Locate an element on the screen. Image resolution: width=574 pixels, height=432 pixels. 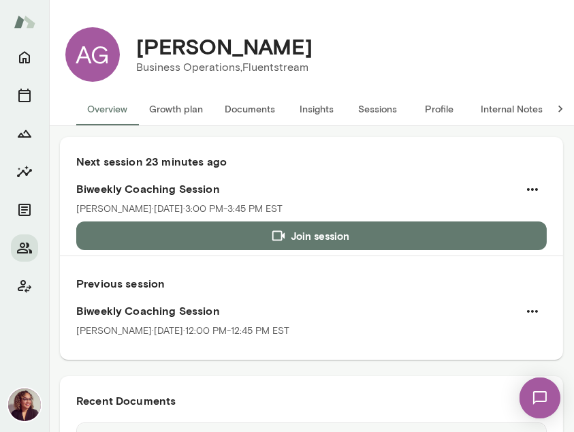
button: Growth plan is located at coordinates (176, 109).